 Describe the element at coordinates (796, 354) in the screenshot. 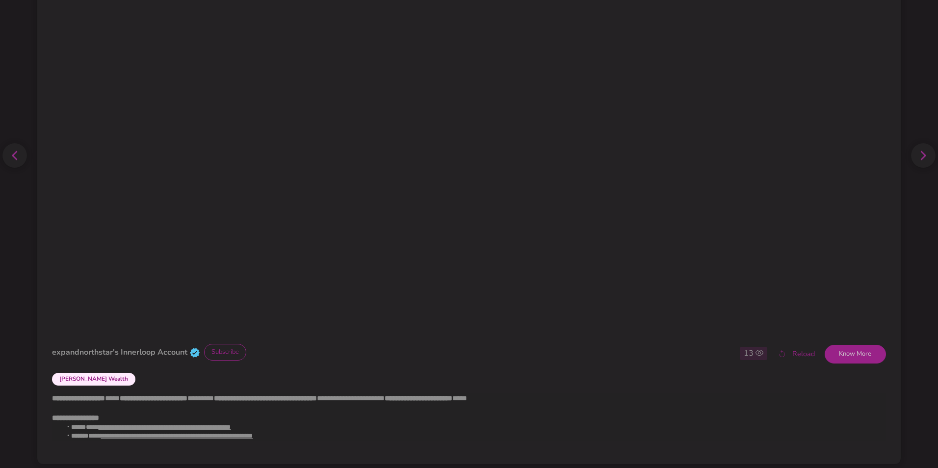

I see `button: Reload` at that location.